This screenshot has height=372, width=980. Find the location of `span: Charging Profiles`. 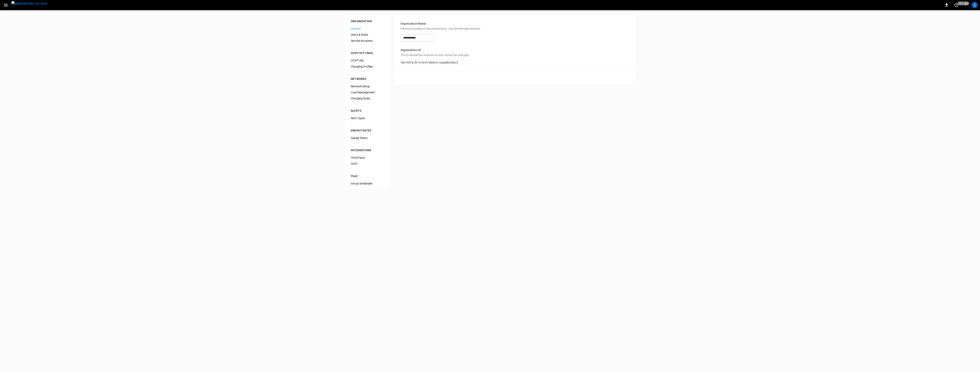

span: Charging Profiles is located at coordinates (368, 66).